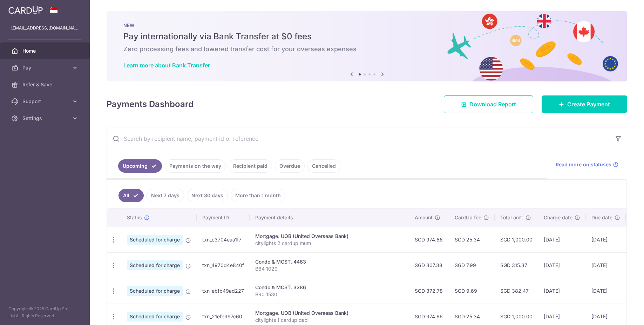  Describe the element at coordinates (329, 320) in the screenshot. I see `p: citylights 1 cardup dad` at that location.